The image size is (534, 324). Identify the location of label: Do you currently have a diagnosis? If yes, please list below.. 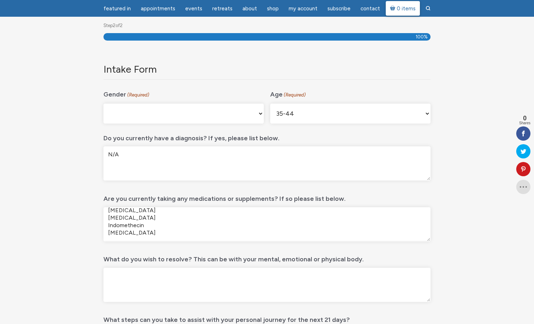
(191, 136).